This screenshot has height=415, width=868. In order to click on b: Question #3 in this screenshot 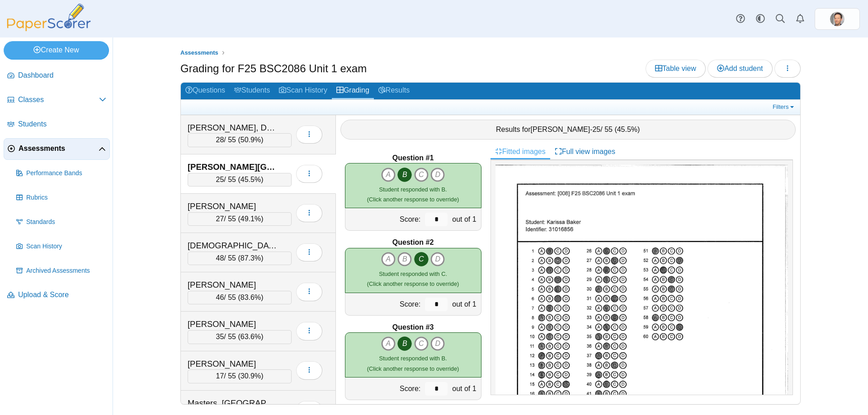, I will do `click(413, 327)`.